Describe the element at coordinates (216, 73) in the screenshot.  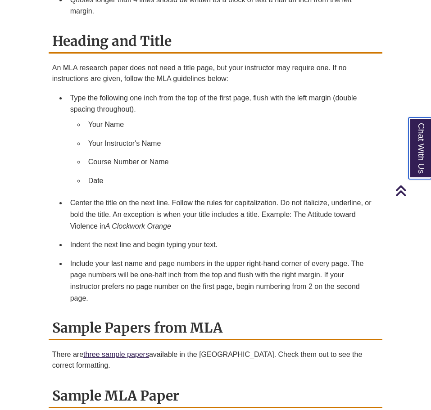
I see `p: An MLA research paper does not need a title page, but your instructor may require one. If no inst...` at that location.